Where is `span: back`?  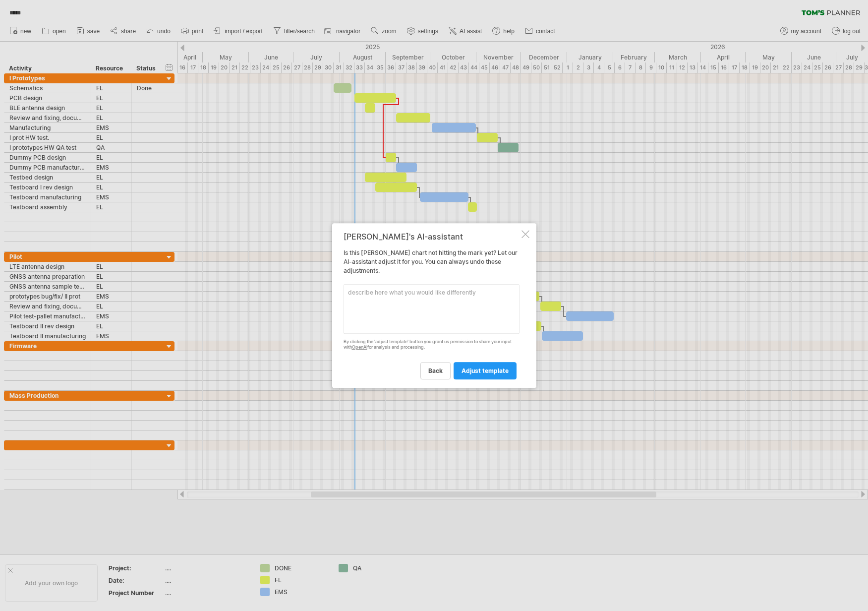 span: back is located at coordinates (435, 370).